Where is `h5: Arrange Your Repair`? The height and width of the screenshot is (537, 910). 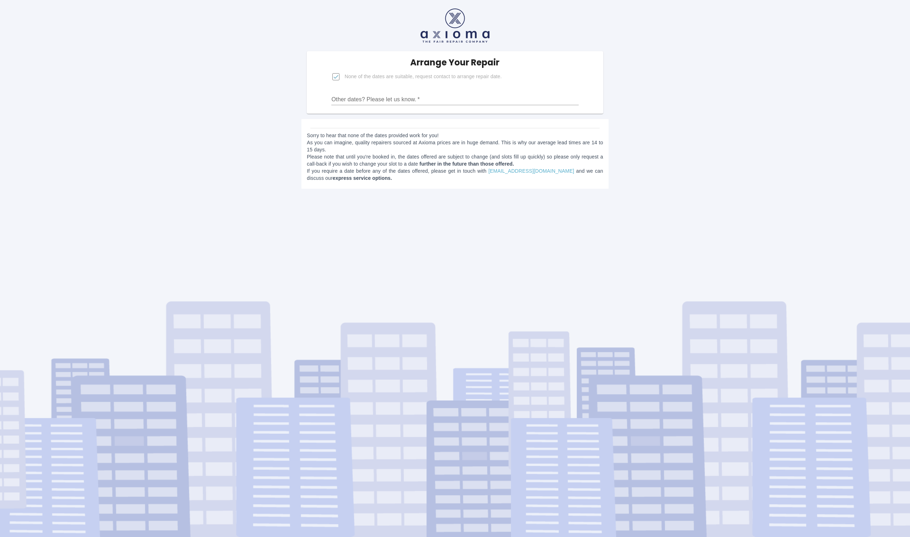
h5: Arrange Your Repair is located at coordinates (455, 63).